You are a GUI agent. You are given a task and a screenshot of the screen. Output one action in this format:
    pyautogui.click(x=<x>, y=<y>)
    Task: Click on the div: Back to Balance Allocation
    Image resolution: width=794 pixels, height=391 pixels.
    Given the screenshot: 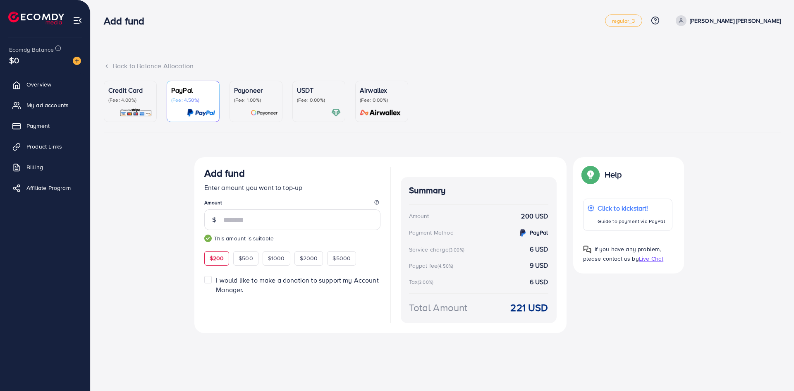 What is the action you would take?
    pyautogui.click(x=442, y=66)
    